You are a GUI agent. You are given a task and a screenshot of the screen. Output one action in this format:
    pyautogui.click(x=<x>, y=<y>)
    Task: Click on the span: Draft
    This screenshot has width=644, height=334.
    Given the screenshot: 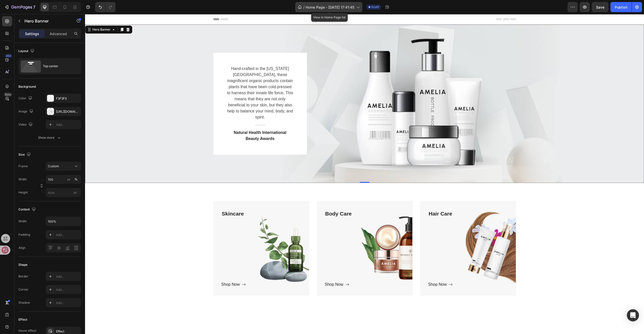 What is the action you would take?
    pyautogui.click(x=375, y=7)
    